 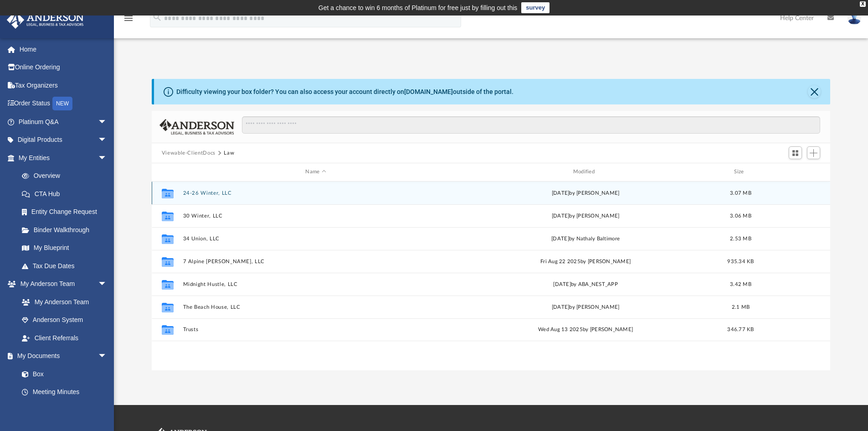 I want to click on a: Order StatusNEW, so click(x=63, y=104).